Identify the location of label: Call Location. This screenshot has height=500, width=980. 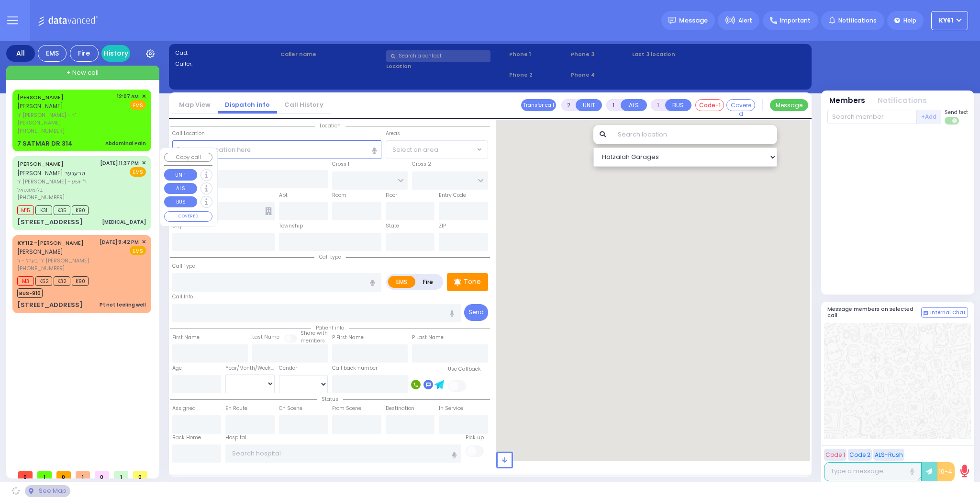
(189, 133).